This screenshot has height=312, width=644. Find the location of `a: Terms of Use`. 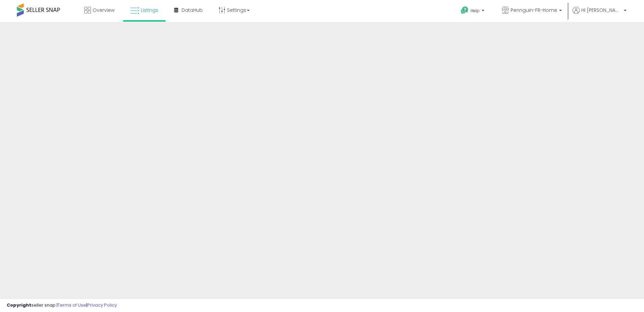

a: Terms of Use is located at coordinates (72, 305).